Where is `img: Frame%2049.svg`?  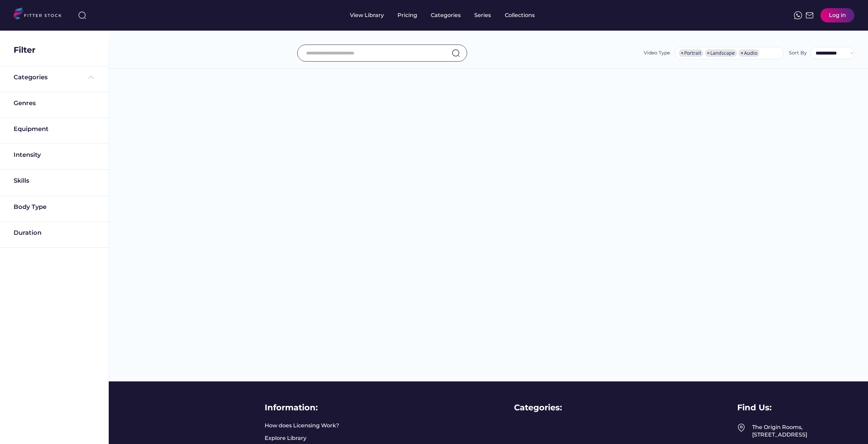 img: Frame%2049.svg is located at coordinates (741, 428).